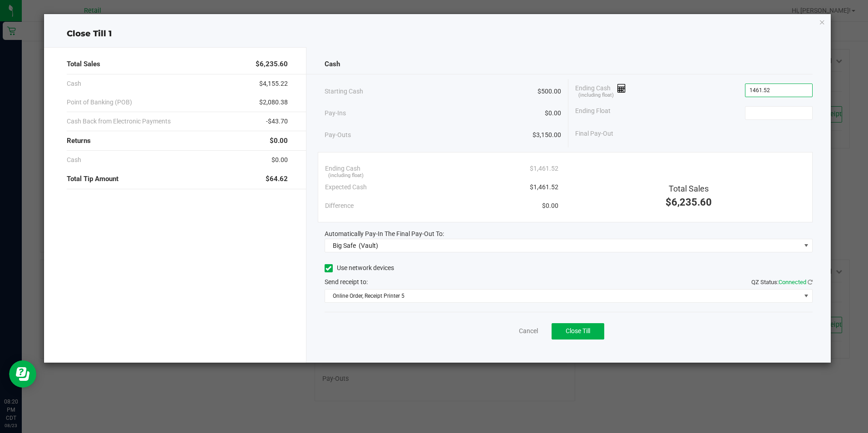 This screenshot has width=868, height=433. What do you see at coordinates (594, 133) in the screenshot?
I see `span: Final Pay-Out` at bounding box center [594, 133].